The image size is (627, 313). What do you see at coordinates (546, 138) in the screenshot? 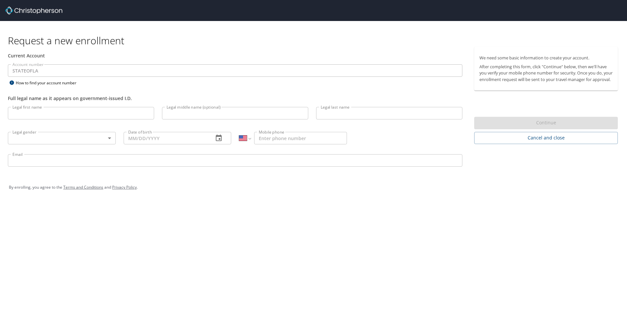
I see `button: Cancel and close` at bounding box center [546, 138].